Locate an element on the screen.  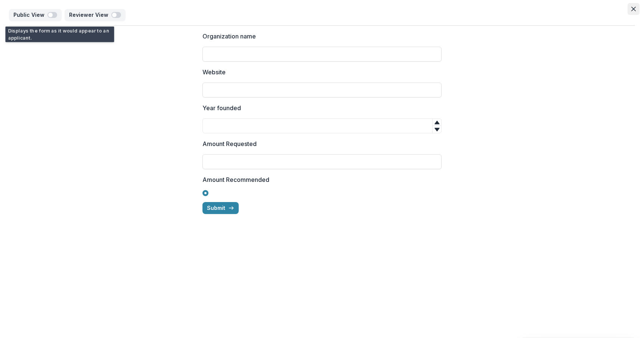
p: Amount Recommended is located at coordinates (236, 180).